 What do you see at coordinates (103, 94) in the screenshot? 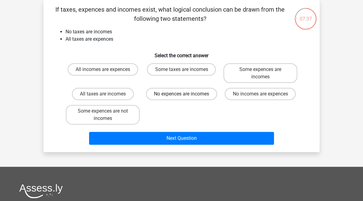
I see `label: All taxes are incomes` at bounding box center [103, 94].